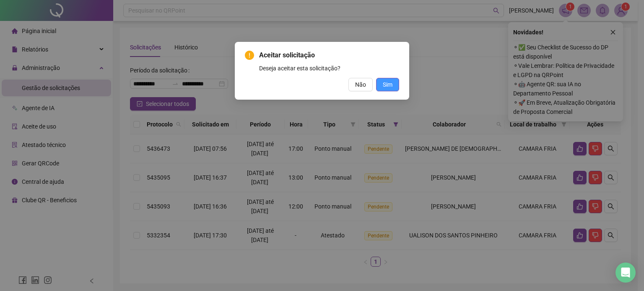 This screenshot has width=644, height=291. I want to click on span: Sim, so click(388, 85).